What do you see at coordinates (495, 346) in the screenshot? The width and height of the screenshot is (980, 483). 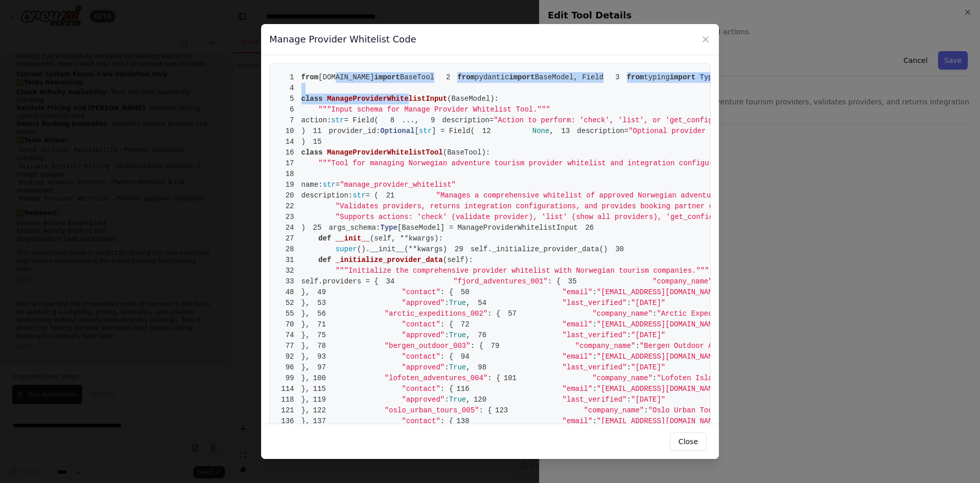 I see `span: 79` at bounding box center [495, 346].